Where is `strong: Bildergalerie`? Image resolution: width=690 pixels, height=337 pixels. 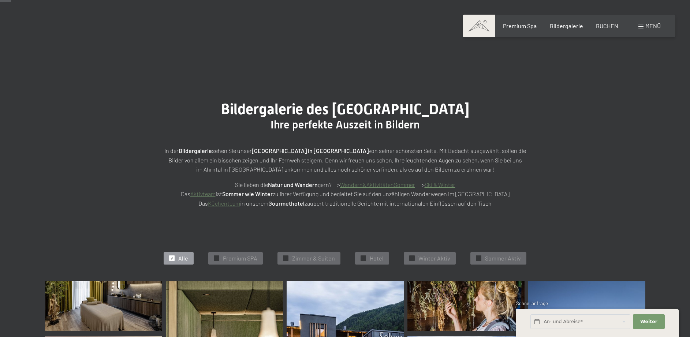
strong: Bildergalerie is located at coordinates (195, 150).